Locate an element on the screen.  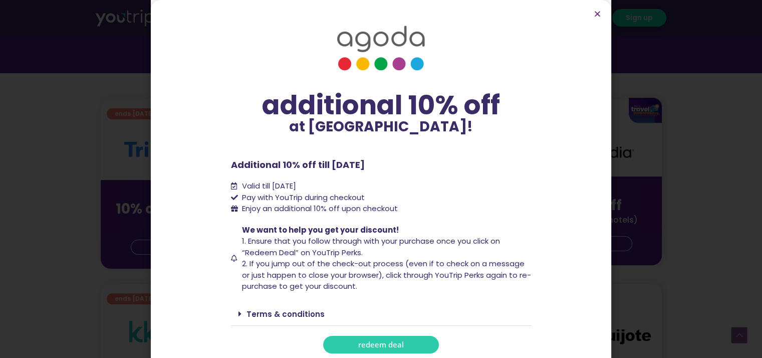
div: additional 10% off is located at coordinates (381, 105).